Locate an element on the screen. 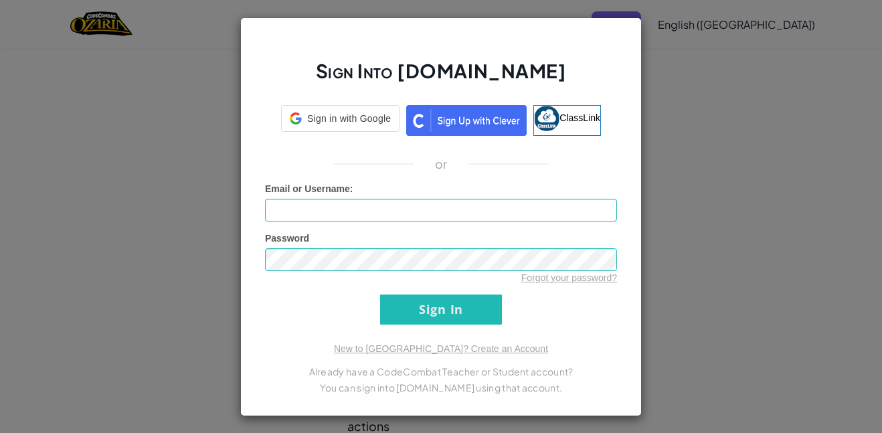  div: Sign in with Google is located at coordinates (340, 118).